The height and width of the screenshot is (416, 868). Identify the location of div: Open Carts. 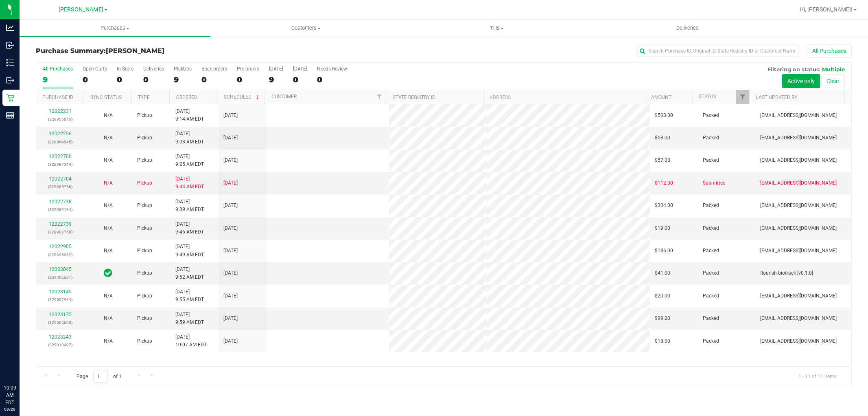
(95, 69).